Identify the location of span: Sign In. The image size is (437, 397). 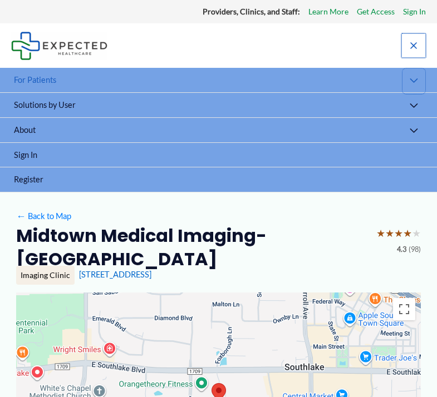
(26, 155).